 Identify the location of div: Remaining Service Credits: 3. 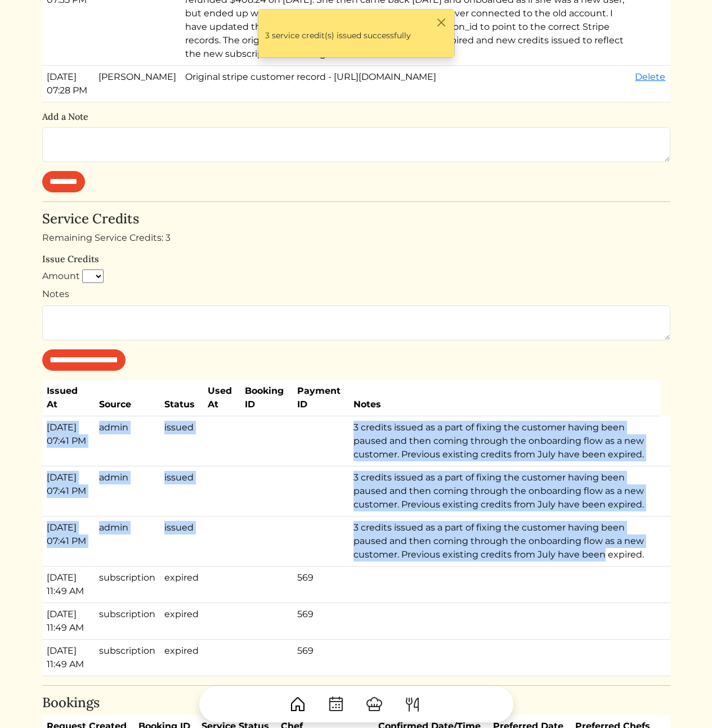
(356, 238).